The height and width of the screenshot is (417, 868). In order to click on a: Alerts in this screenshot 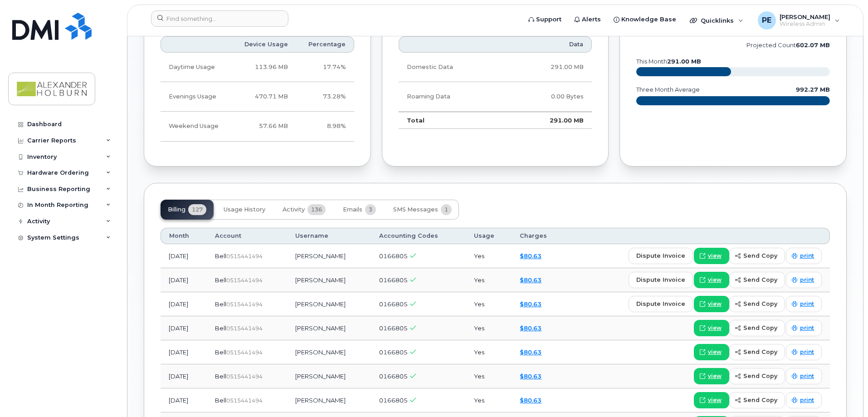, I will do `click(588, 19)`.